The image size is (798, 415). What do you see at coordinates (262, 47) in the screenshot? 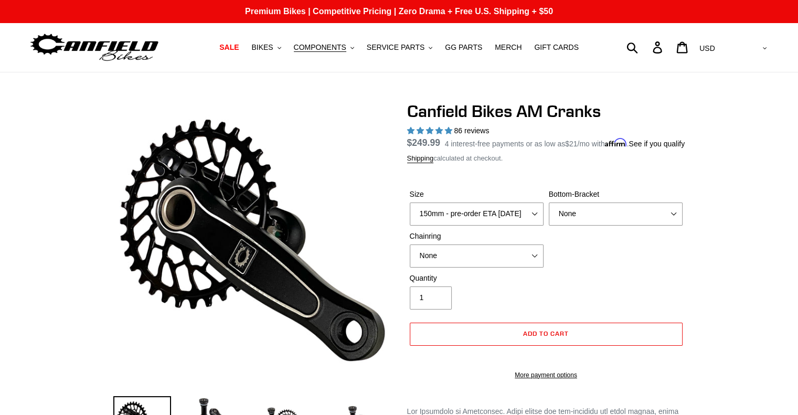
I see `span: BIKES` at bounding box center [262, 47].